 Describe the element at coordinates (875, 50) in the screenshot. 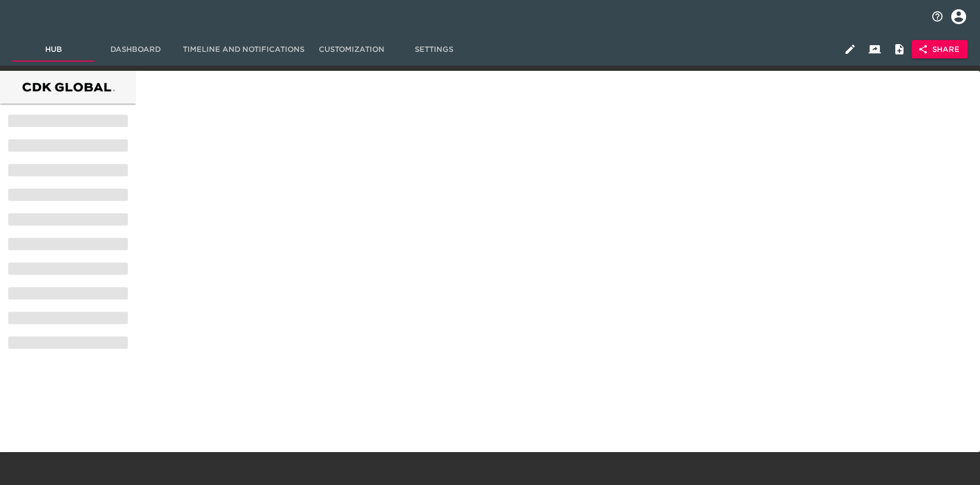

I see `button: Client View` at that location.